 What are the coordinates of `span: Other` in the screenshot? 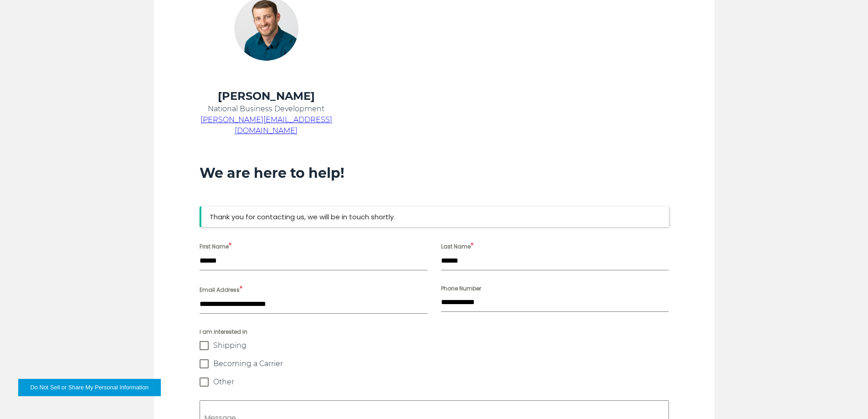 It's located at (224, 382).